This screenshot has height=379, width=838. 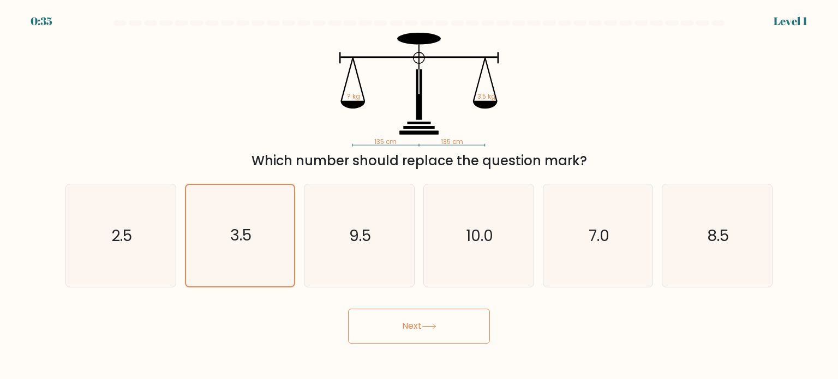 What do you see at coordinates (241, 235) in the screenshot?
I see `text: 3.5` at bounding box center [241, 235].